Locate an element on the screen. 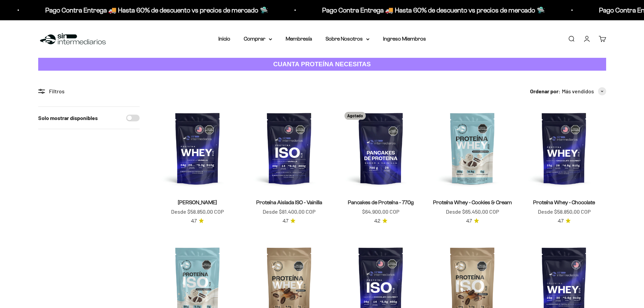 The width and height of the screenshot is (644, 308). a: Membresía is located at coordinates (299, 38).